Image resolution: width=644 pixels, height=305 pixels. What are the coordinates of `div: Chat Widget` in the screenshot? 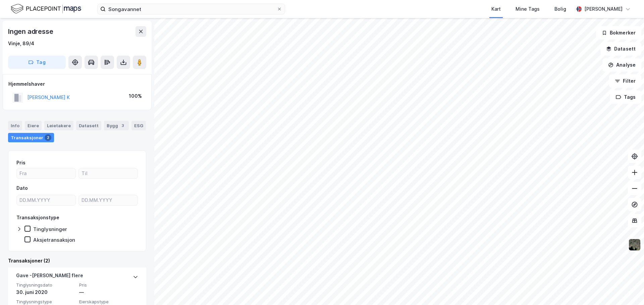 It's located at (627, 289).